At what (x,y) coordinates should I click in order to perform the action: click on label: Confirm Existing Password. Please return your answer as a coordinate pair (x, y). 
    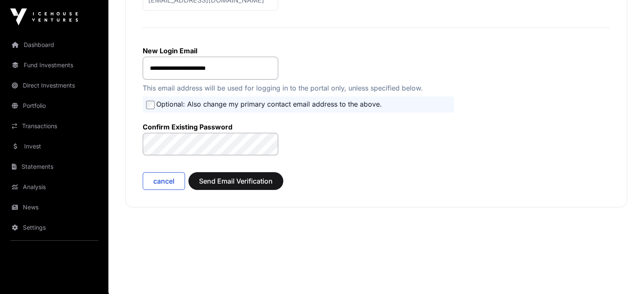
    Looking at the image, I should click on (210, 127).